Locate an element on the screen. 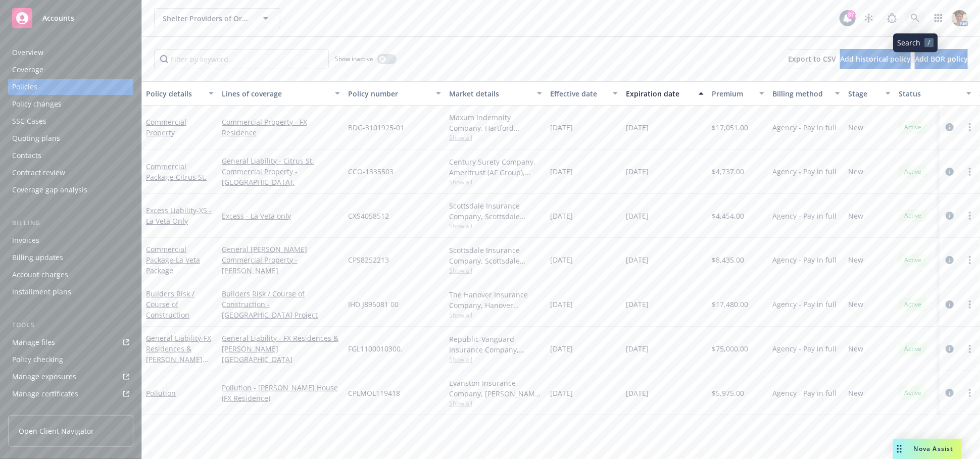 The image size is (980, 459). span: $17,051.00 is located at coordinates (730, 128).